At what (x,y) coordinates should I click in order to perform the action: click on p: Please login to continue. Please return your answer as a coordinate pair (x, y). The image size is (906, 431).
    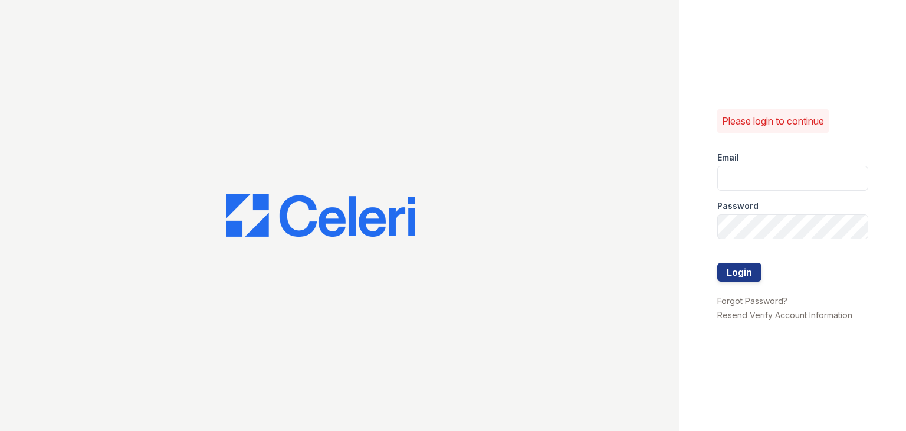
    Looking at the image, I should click on (773, 121).